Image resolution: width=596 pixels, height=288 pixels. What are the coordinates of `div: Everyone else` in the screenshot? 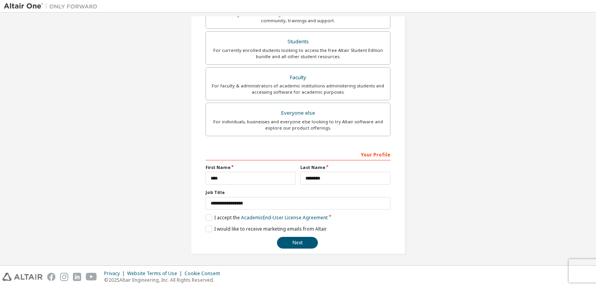 It's located at (298, 113).